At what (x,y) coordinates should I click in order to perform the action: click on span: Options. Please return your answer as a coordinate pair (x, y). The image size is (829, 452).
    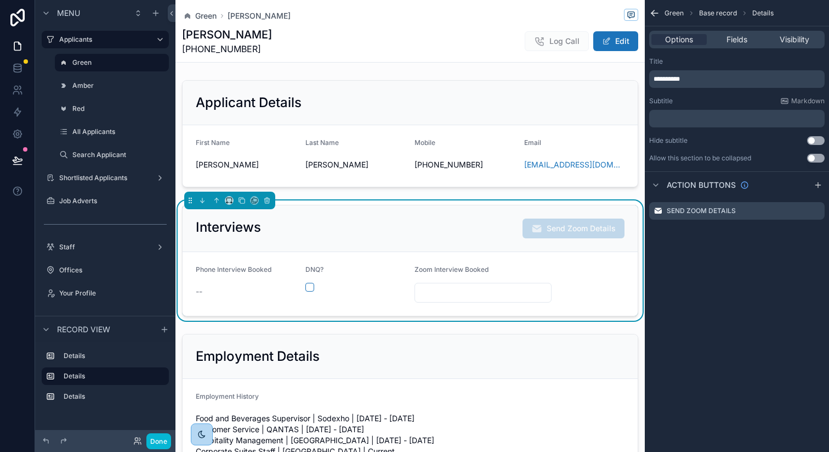
    Looking at the image, I should click on (679, 39).